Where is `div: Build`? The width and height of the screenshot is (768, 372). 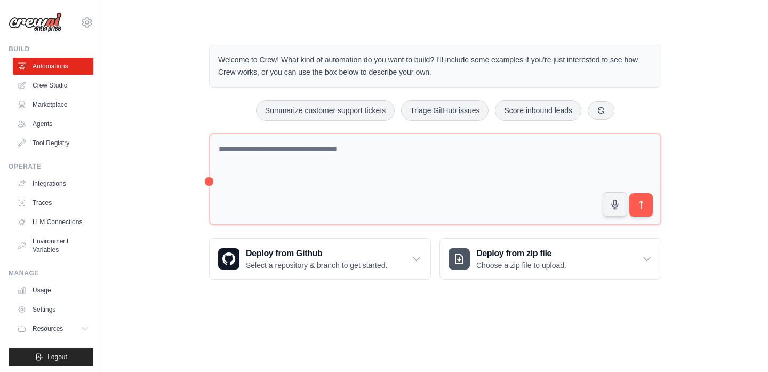 div: Build is located at coordinates (51, 49).